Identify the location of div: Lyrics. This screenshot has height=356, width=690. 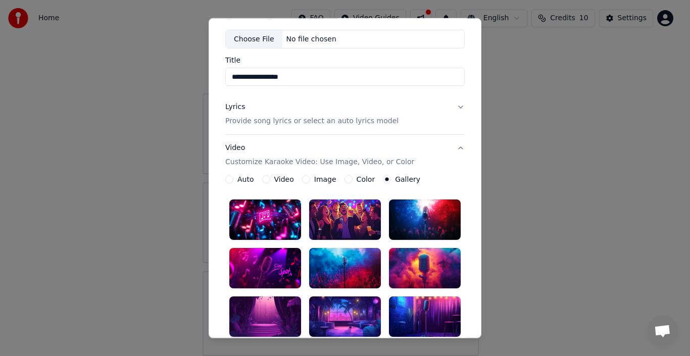
(235, 107).